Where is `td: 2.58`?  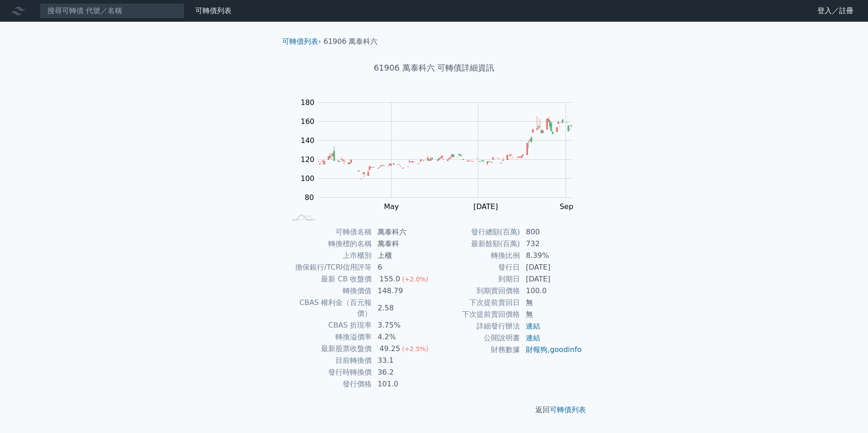
td: 2.58 is located at coordinates (403, 308).